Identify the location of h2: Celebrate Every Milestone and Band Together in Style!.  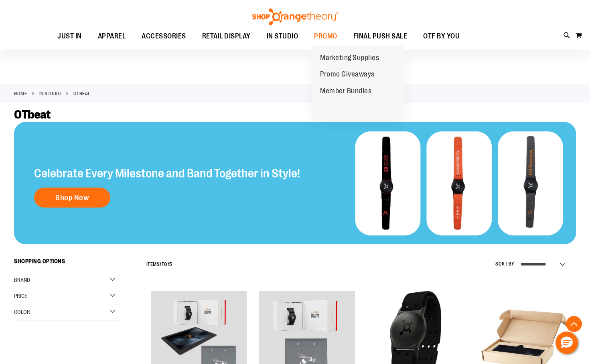
(167, 173).